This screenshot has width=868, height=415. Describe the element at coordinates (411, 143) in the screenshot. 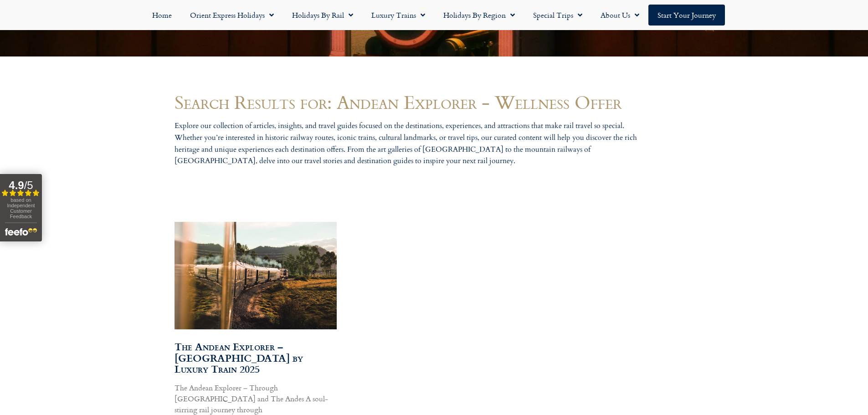

I see `p: Explore our collection of articles, insights, and travel guides focused on the destinations, expe...` at that location.